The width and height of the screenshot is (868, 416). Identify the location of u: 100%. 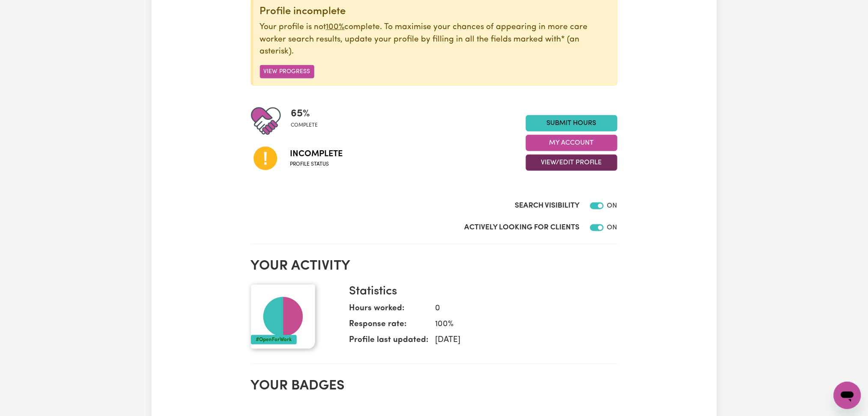
(335, 27).